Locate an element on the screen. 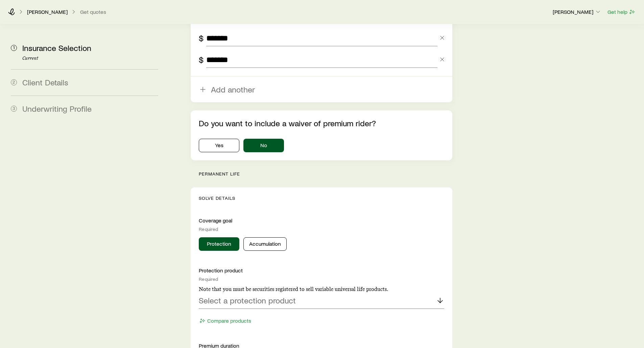 Image resolution: width=644 pixels, height=348 pixels. span: 3 is located at coordinates (14, 109).